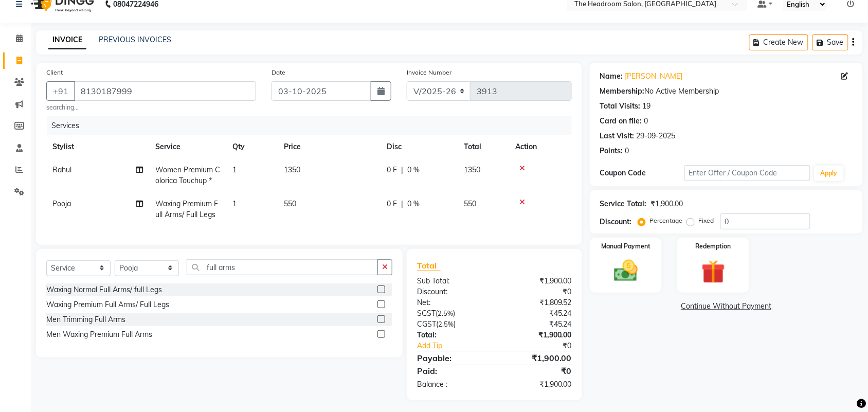 The height and width of the screenshot is (412, 868). What do you see at coordinates (452, 384) in the screenshot?
I see `div: Balance :` at bounding box center [452, 384].